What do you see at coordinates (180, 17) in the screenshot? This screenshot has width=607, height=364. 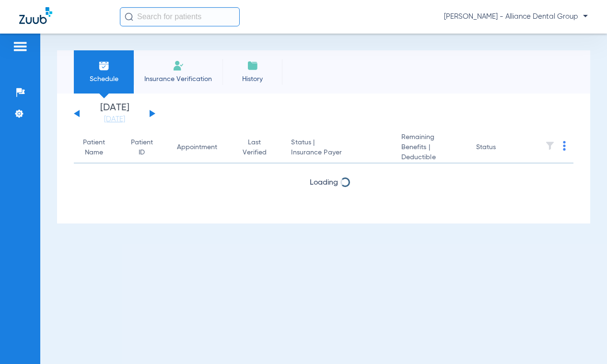 I see `input: Search for patients` at bounding box center [180, 17].